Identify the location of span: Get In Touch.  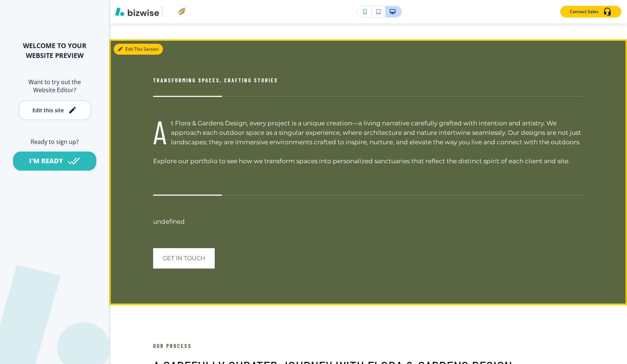
(184, 258).